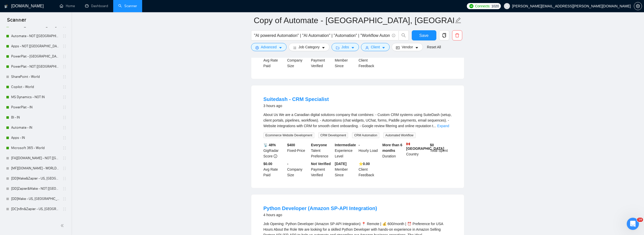  What do you see at coordinates (458, 35) in the screenshot?
I see `span: delete` at bounding box center [458, 35].